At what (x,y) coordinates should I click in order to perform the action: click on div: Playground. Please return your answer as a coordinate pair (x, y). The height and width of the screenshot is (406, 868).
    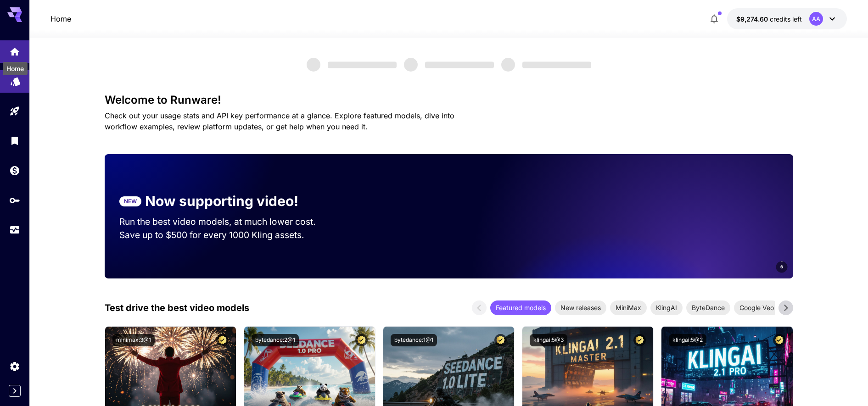
    Looking at the image, I should click on (14, 111).